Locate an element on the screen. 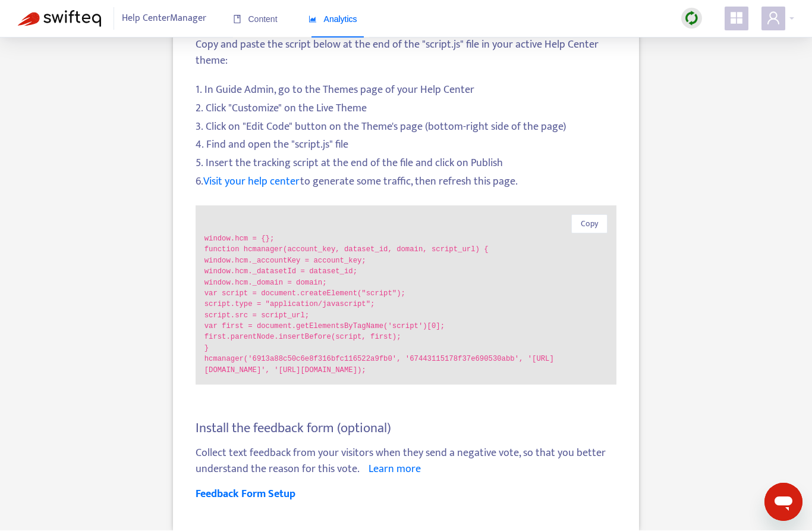 The width and height of the screenshot is (812, 531). code: first.parentNode.insertBefore(script, first); is located at coordinates (406, 338).